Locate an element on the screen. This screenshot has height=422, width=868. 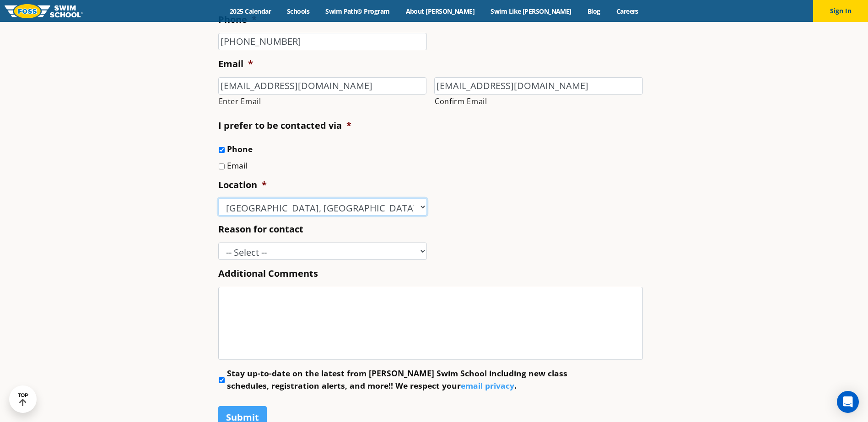
label: Phone is located at coordinates (240, 149).